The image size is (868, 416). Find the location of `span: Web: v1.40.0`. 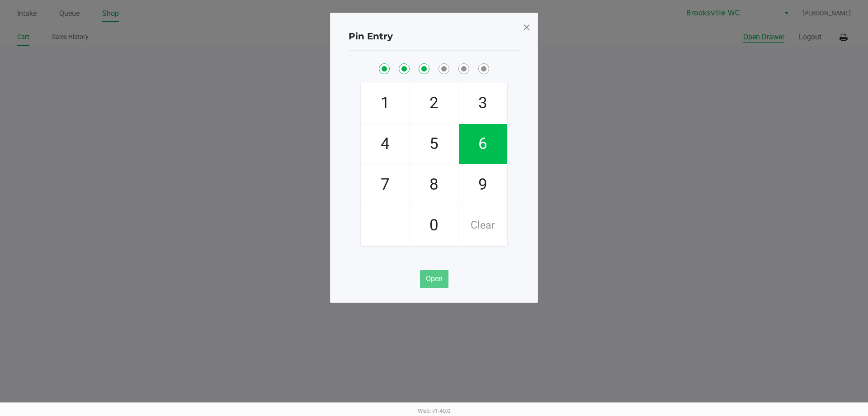

span: Web: v1.40.0 is located at coordinates (434, 410).